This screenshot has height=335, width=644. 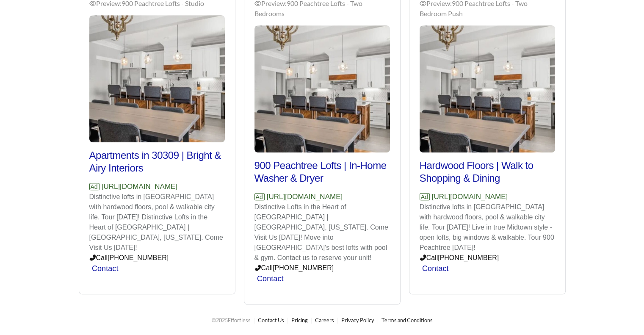 I want to click on img: Preview_900 Peachtree Lofts - Two Bedroom Push, so click(x=487, y=89).